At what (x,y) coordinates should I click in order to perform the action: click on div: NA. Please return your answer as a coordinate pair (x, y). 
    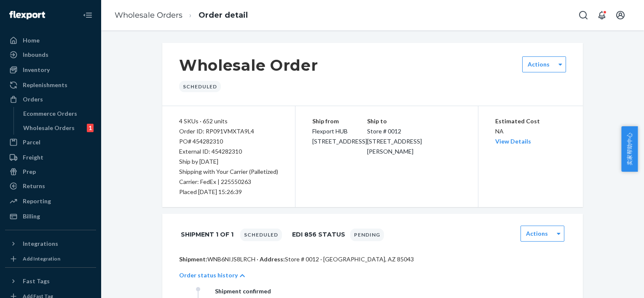
    Looking at the image, I should click on (531, 131).